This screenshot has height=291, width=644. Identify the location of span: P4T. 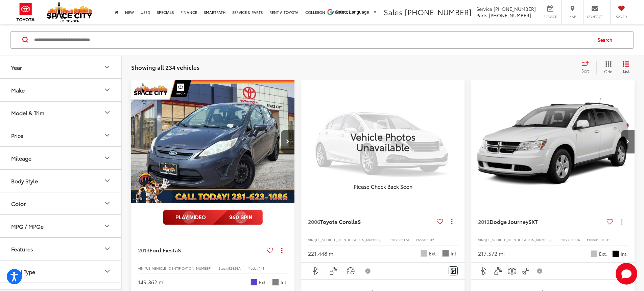
(261, 268).